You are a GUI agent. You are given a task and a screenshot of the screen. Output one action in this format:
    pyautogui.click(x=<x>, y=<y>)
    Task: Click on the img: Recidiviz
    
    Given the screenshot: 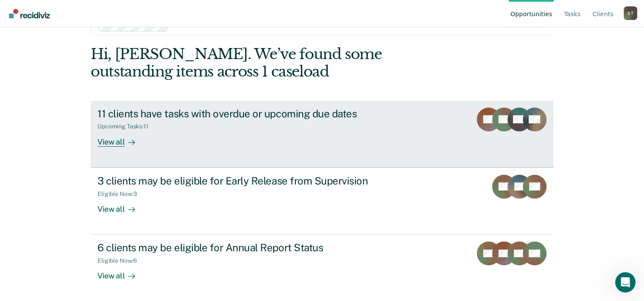 What is the action you would take?
    pyautogui.click(x=29, y=13)
    